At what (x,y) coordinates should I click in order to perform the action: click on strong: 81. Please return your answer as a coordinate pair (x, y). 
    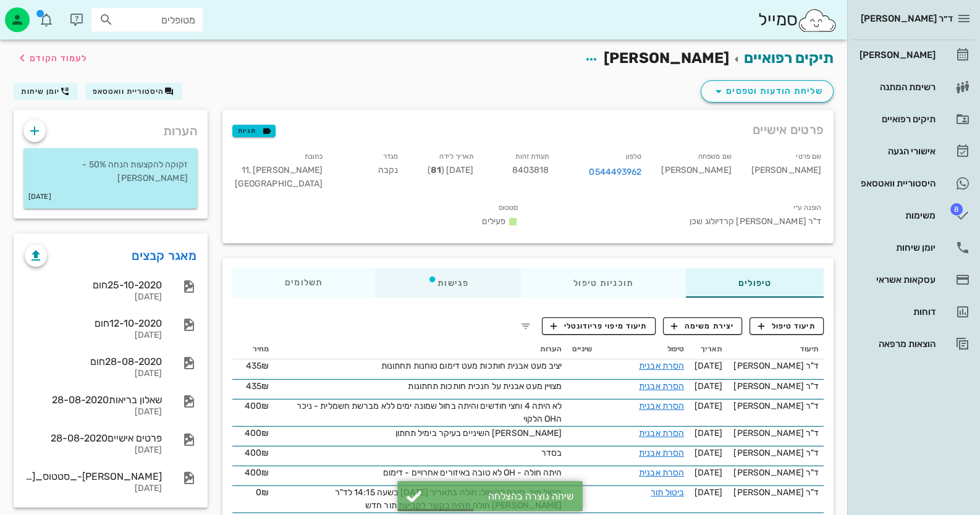
    Looking at the image, I should click on (435, 170).